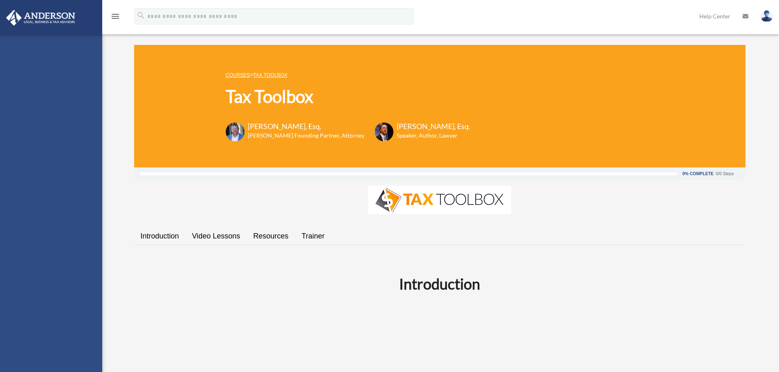 The image size is (779, 372). I want to click on a: Trainer, so click(313, 236).